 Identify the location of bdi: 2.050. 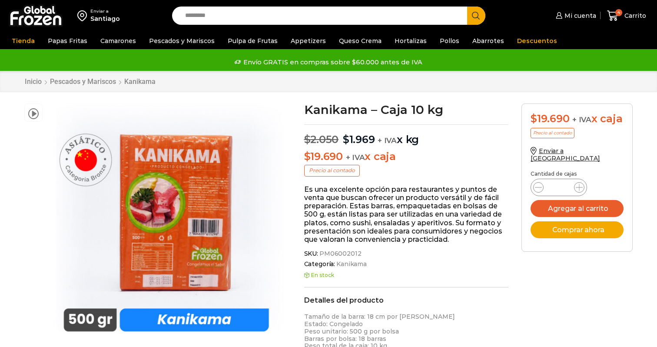
(322, 139).